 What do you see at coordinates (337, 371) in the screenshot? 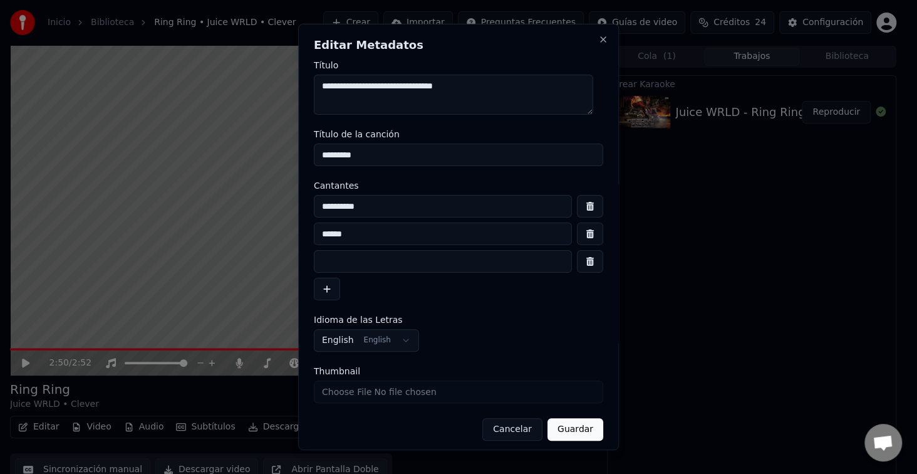
I see `span: Thumbnail` at bounding box center [337, 371].